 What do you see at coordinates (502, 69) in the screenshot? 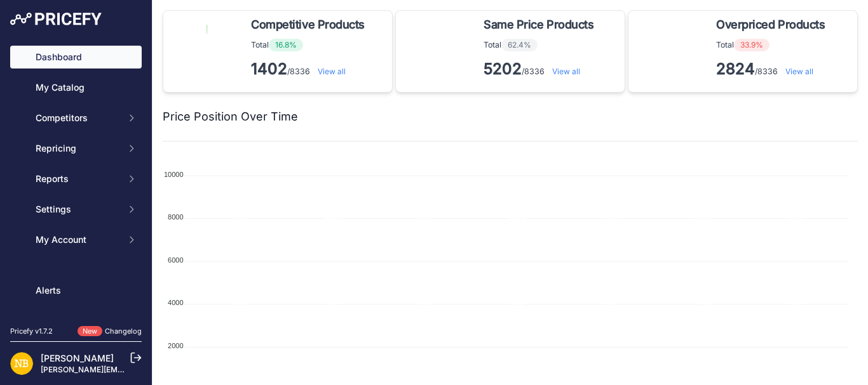
I see `strong: 5202` at bounding box center [502, 69].